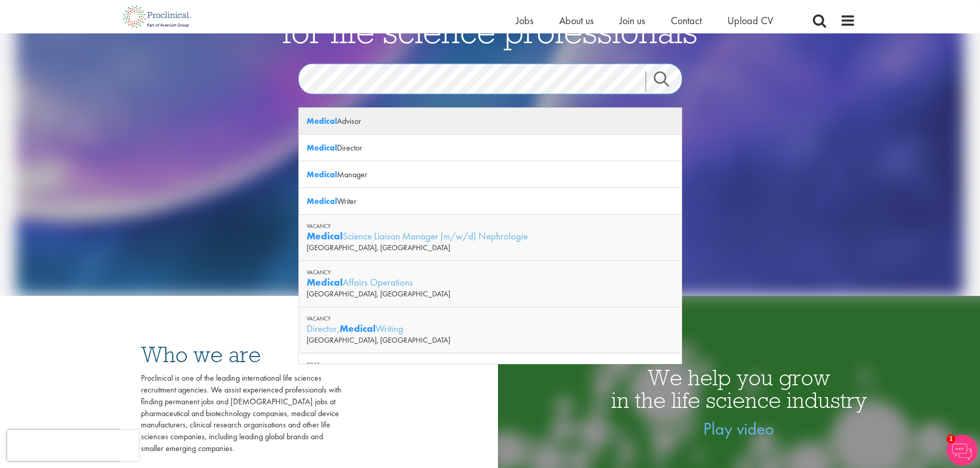 This screenshot has height=468, width=980. Describe the element at coordinates (490, 121) in the screenshot. I see `div: Advisor` at that location.